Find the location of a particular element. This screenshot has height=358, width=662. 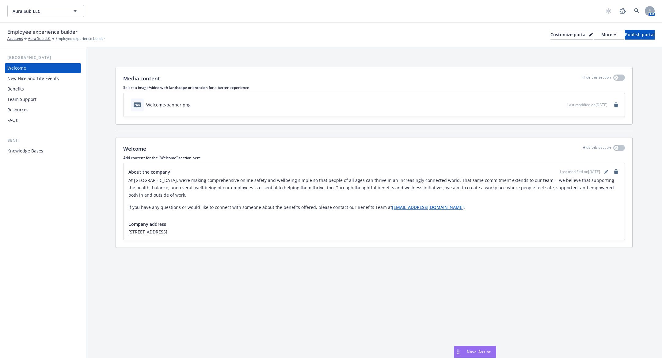

a: Search is located at coordinates (637, 11).